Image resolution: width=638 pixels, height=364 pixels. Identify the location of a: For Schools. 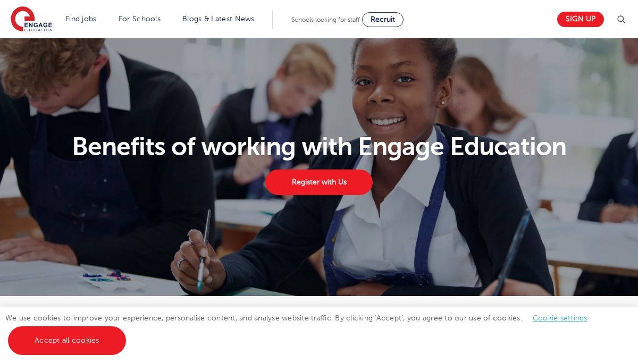
(139, 18).